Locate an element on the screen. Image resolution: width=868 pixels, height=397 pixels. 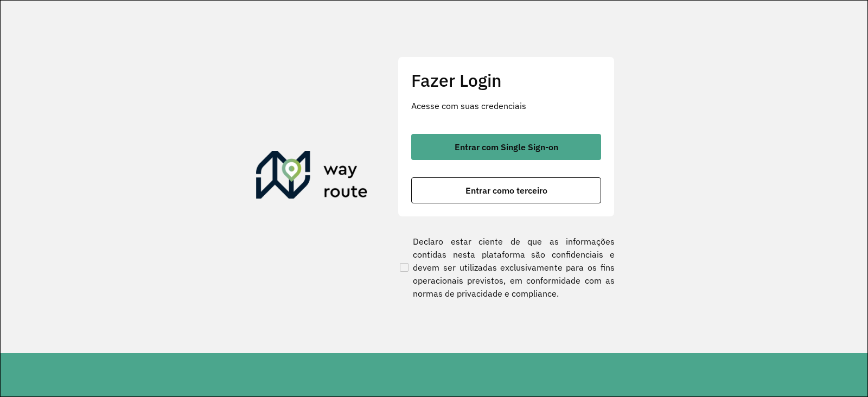
img: Roteirizador AmbevTech is located at coordinates (312, 177).